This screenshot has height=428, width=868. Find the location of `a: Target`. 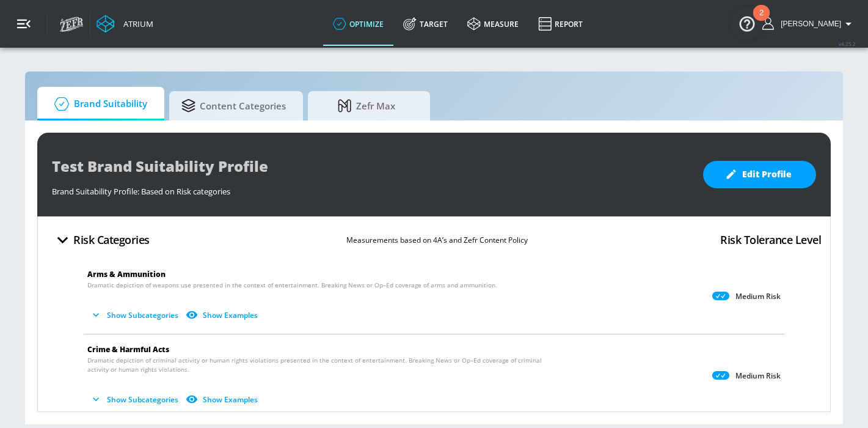

a: Target is located at coordinates (425, 24).